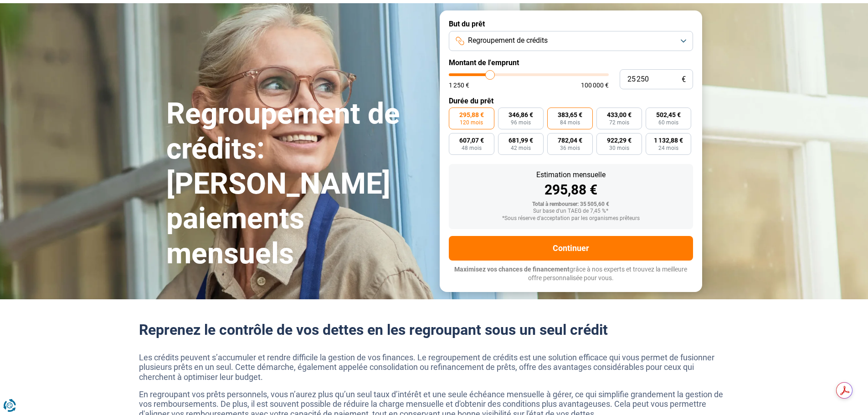 This screenshot has height=415, width=868. I want to click on p: grâce à nos experts et trouvez la meilleure offre personnalisée pour vous., so click(571, 274).